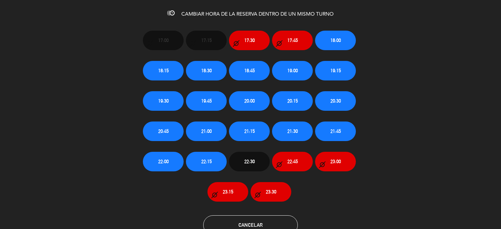 Image resolution: width=501 pixels, height=229 pixels. Describe the element at coordinates (163, 161) in the screenshot. I see `span: 22:00` at that location.